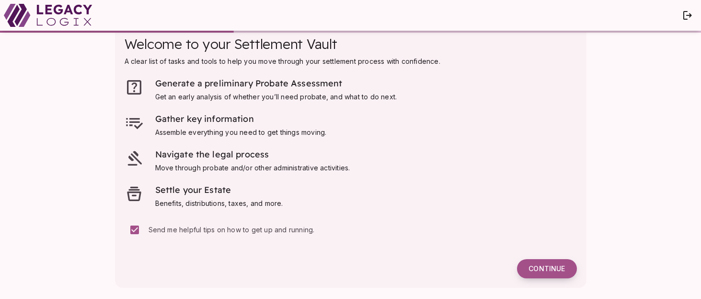 The height and width of the screenshot is (299, 701). Describe the element at coordinates (231, 229) in the screenshot. I see `span: Send me helpful tips on how to get up and running.` at that location.